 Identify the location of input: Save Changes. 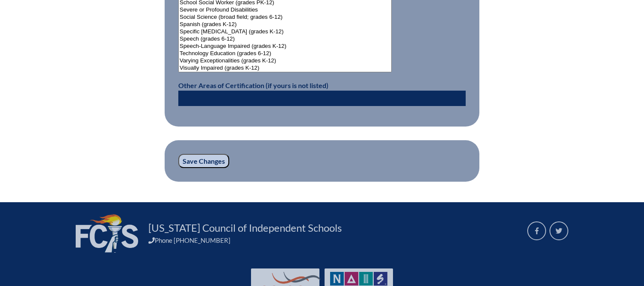
(204, 161).